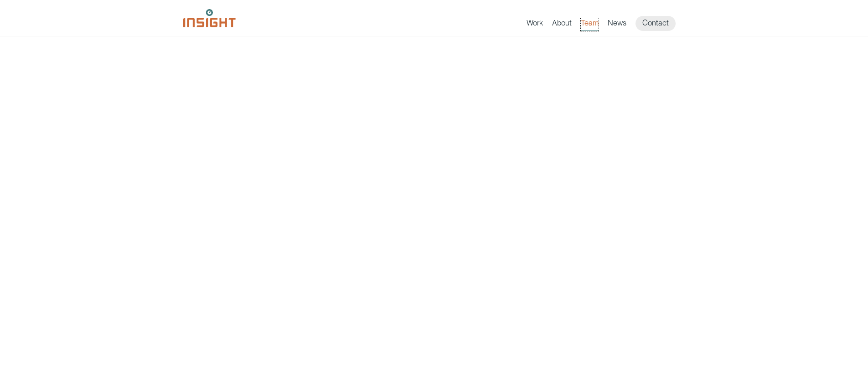 This screenshot has height=379, width=868. What do you see at coordinates (655, 23) in the screenshot?
I see `a: Contact` at bounding box center [655, 23].